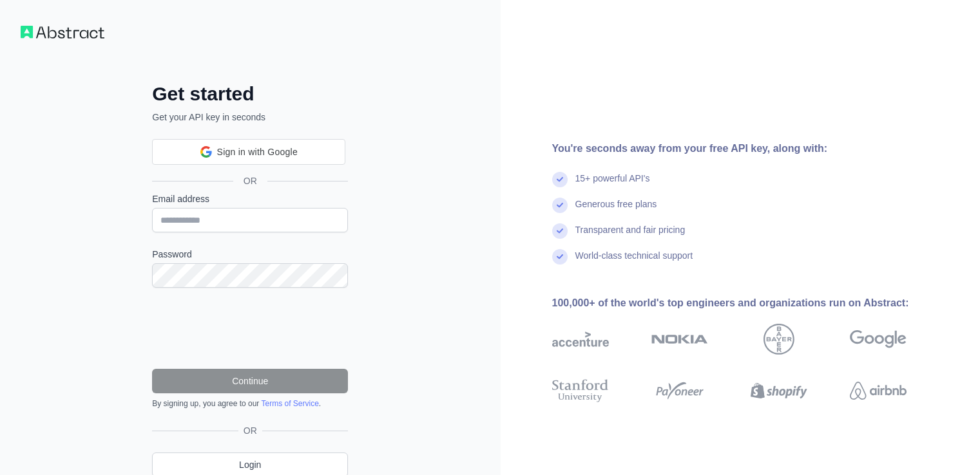  What do you see at coordinates (613, 185) in the screenshot?
I see `div: 15+ powerful API's` at bounding box center [613, 185].